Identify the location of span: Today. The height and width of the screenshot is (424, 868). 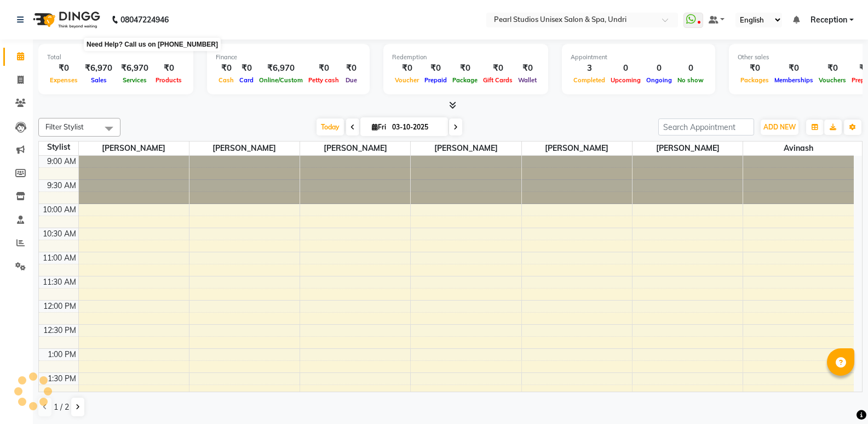
(330, 127).